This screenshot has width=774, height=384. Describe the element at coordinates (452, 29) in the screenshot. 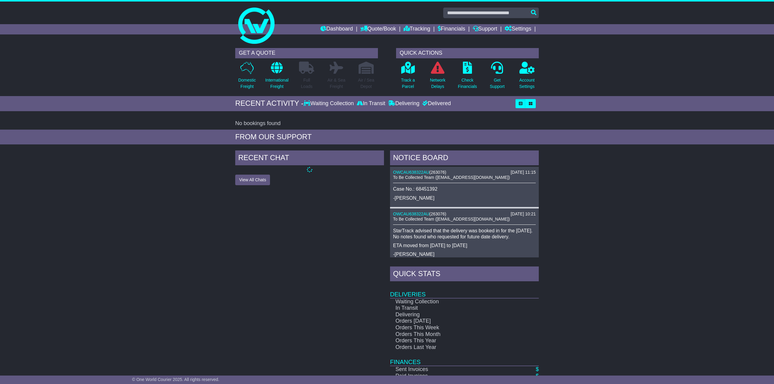

I see `a: Financials` at that location.